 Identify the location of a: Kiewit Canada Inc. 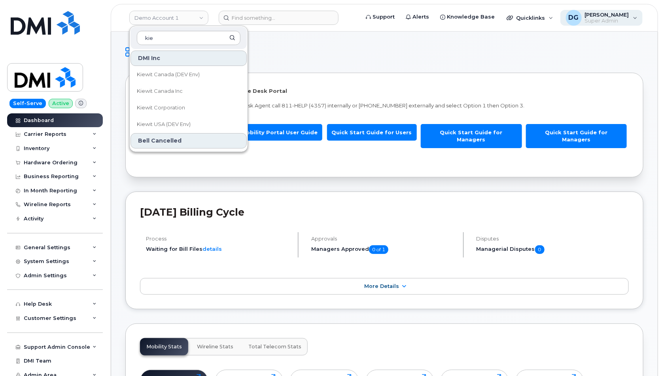
(189, 91).